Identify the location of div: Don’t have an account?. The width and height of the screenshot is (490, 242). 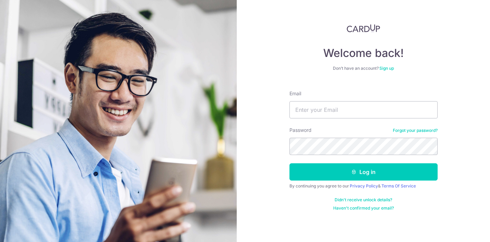
(364, 68).